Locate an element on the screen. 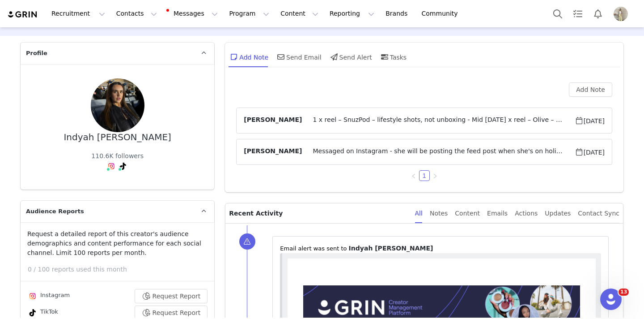  li: 1 is located at coordinates (425, 176).